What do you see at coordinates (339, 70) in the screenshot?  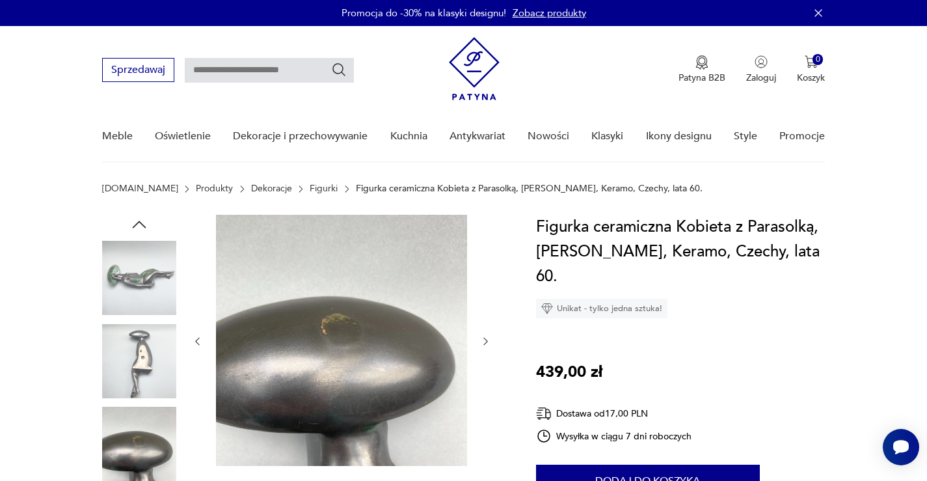 I see `button: Szukaj` at bounding box center [339, 70].